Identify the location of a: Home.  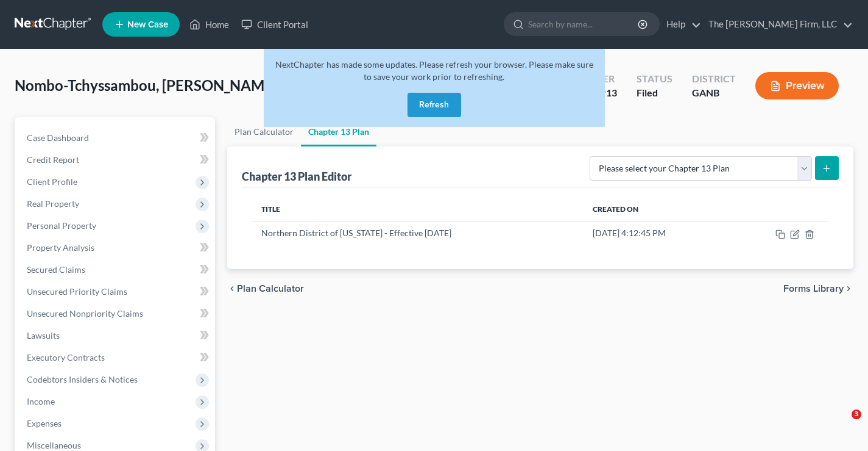
(209, 24).